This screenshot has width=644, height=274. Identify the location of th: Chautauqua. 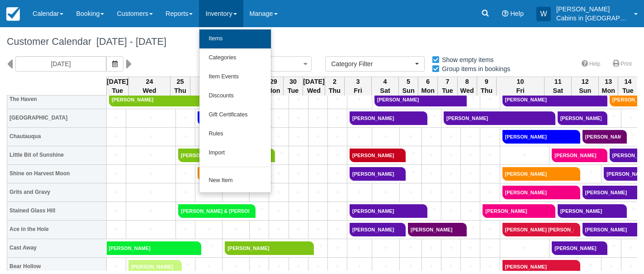
(57, 136).